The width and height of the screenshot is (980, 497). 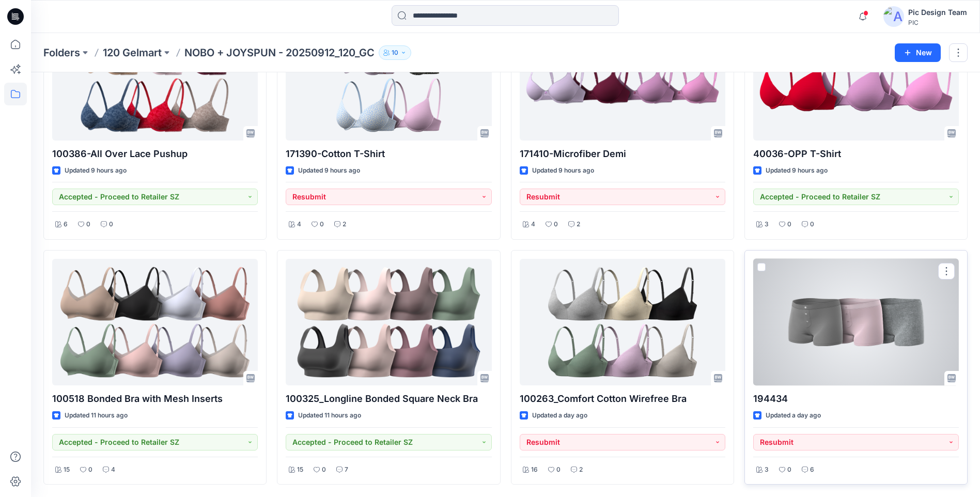 What do you see at coordinates (280, 53) in the screenshot?
I see `p: NOBO + JOYSPUN - 20250912_120_GC` at bounding box center [280, 53].